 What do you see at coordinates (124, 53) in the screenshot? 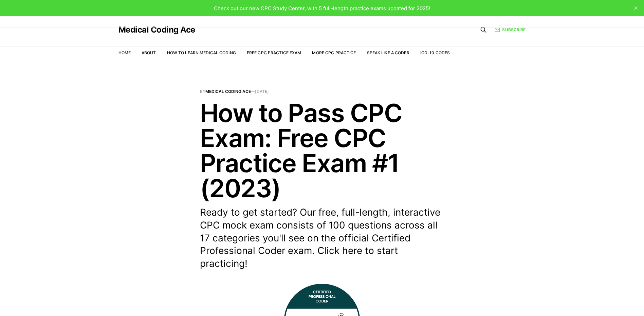
I see `a: Home` at bounding box center [124, 53].